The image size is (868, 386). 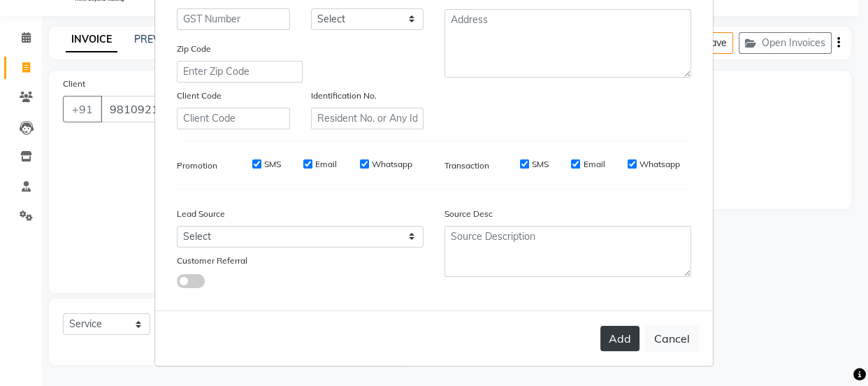 What do you see at coordinates (194, 48) in the screenshot?
I see `label: Zip Code` at bounding box center [194, 48].